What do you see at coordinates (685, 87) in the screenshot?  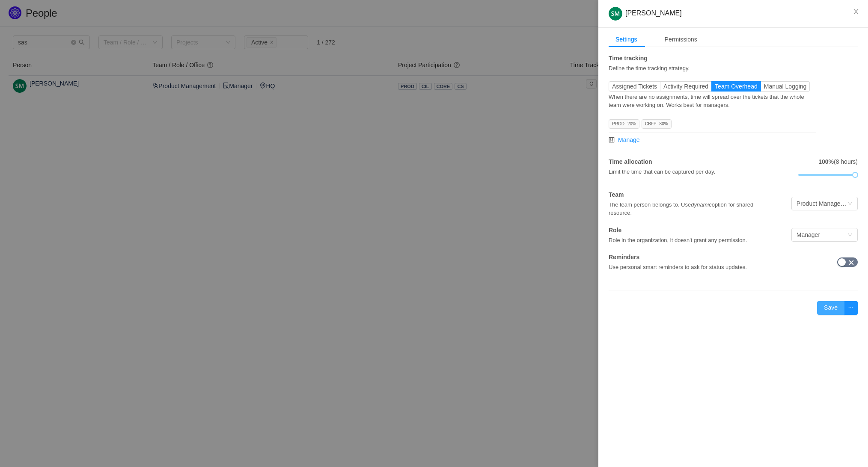 I see `span: Activity Required` at bounding box center [685, 87].